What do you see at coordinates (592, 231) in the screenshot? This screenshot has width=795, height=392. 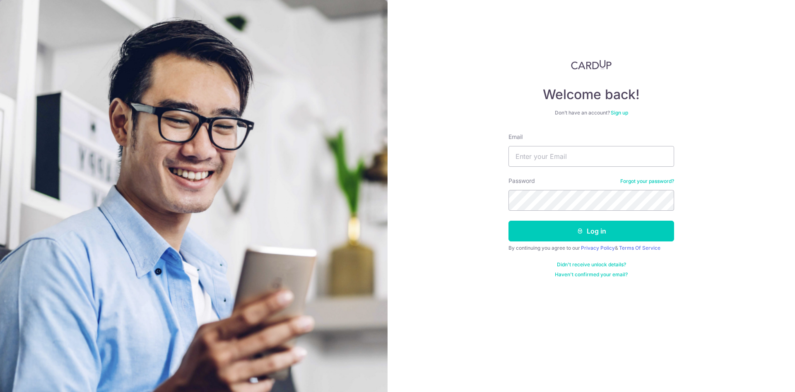 I see `button: Log in` at bounding box center [592, 231].